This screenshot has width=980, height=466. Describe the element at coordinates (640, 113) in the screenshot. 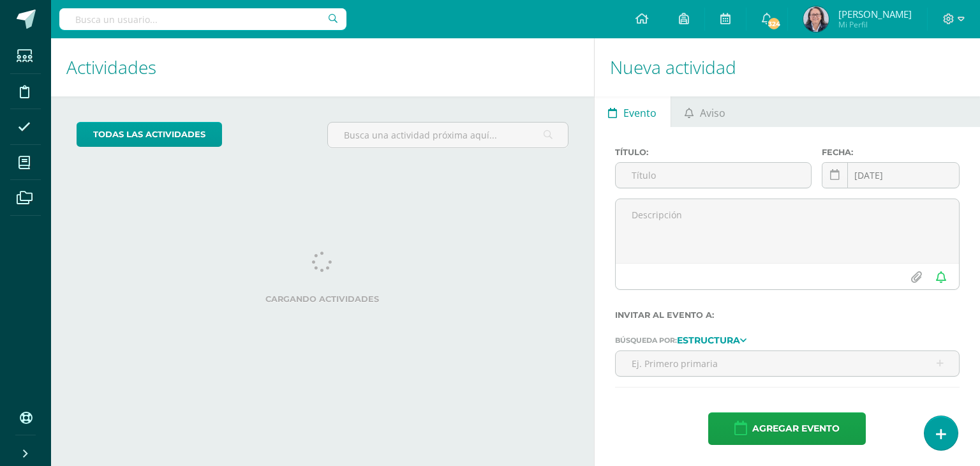

I see `span: Evento` at that location.